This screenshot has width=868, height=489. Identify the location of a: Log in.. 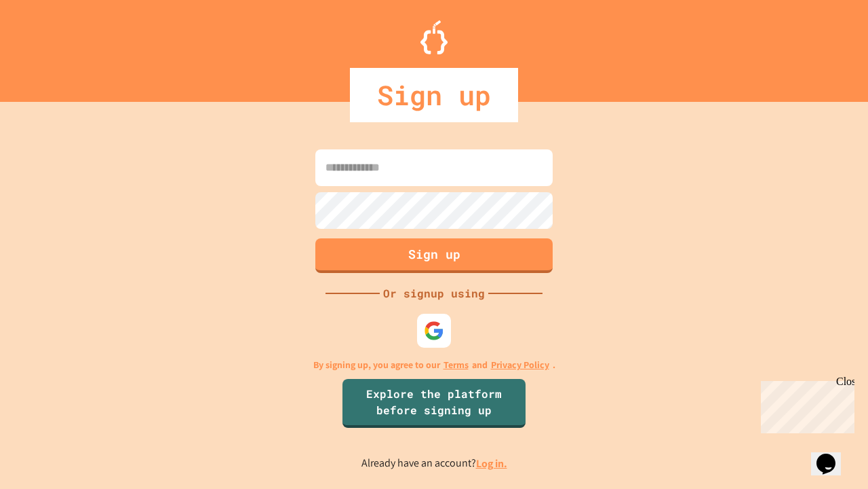
(492, 463).